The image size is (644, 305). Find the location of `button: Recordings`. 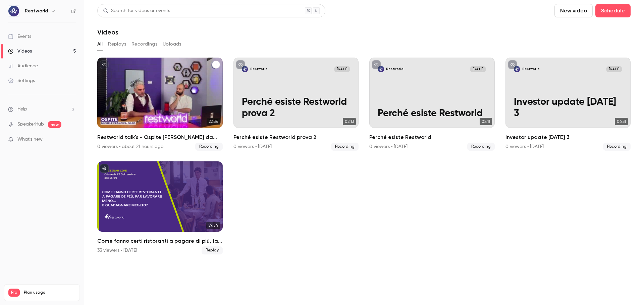

button: Recordings is located at coordinates (144, 44).